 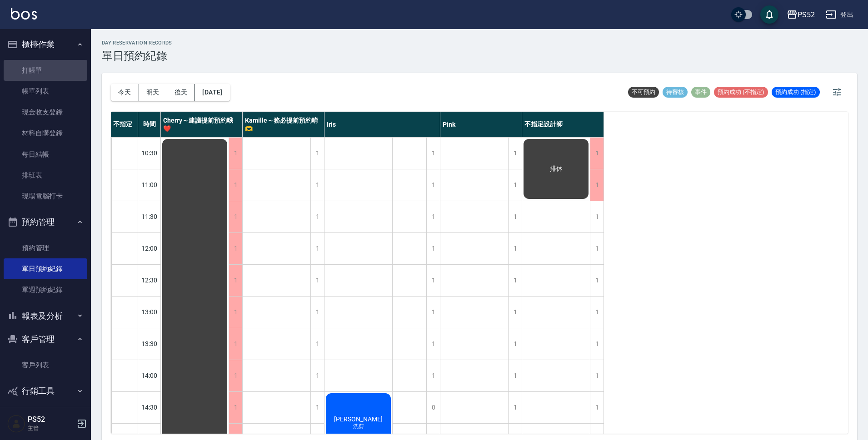 What do you see at coordinates (46, 222) in the screenshot?
I see `button: 預約管理` at bounding box center [46, 222].